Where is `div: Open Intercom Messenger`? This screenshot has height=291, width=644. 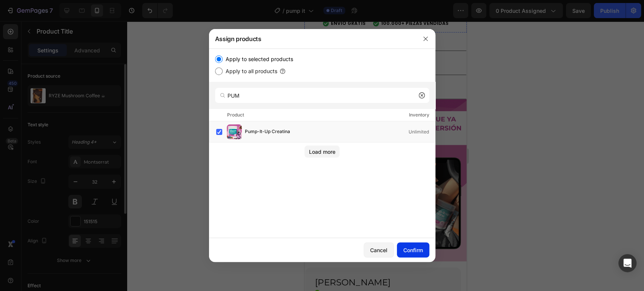 div: Open Intercom Messenger is located at coordinates (628, 263).